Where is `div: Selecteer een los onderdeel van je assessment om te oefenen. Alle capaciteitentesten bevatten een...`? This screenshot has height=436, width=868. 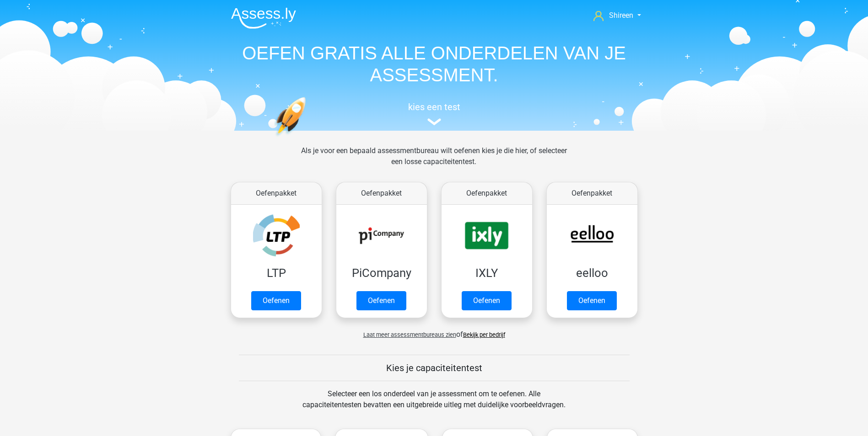
div: Selecteer een los onderdeel van je assessment om te oefenen. Alle capaciteitentesten bevatten een... is located at coordinates (434, 405).